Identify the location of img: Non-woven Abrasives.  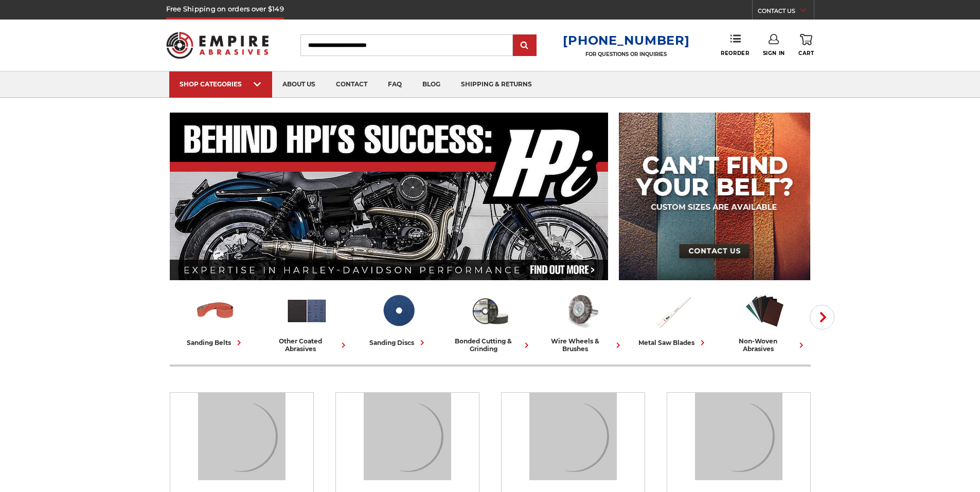
(765, 311).